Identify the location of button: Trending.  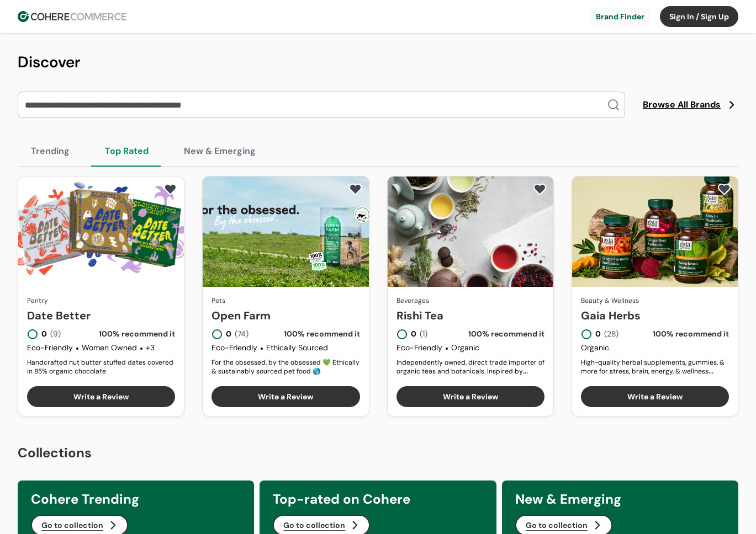
(51, 152).